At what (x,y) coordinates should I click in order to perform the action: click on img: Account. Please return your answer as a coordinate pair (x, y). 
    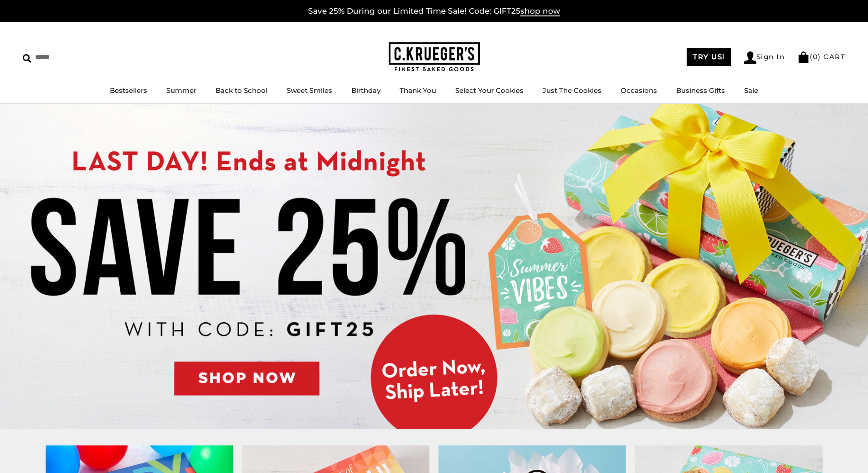
    Looking at the image, I should click on (750, 58).